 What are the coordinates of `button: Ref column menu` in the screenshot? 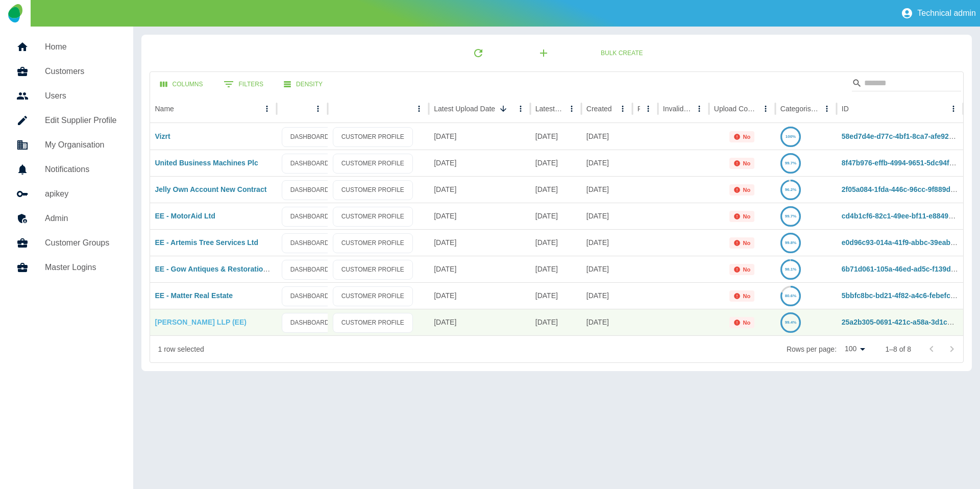 It's located at (648, 109).